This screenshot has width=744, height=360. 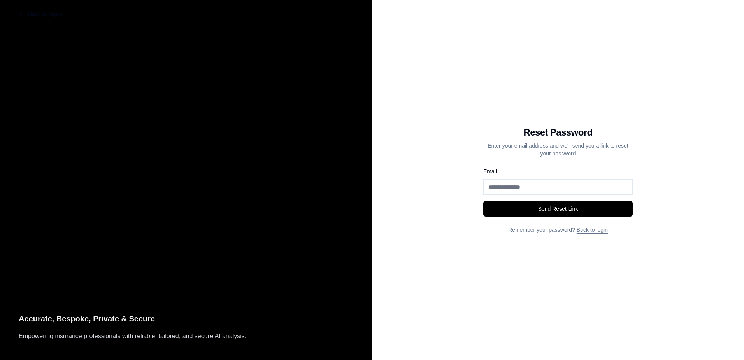 I want to click on p: Remember your password?, so click(x=558, y=230).